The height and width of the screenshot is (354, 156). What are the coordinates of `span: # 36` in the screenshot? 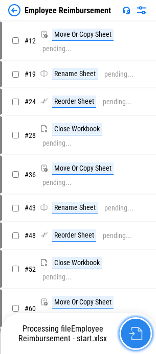 It's located at (30, 175).